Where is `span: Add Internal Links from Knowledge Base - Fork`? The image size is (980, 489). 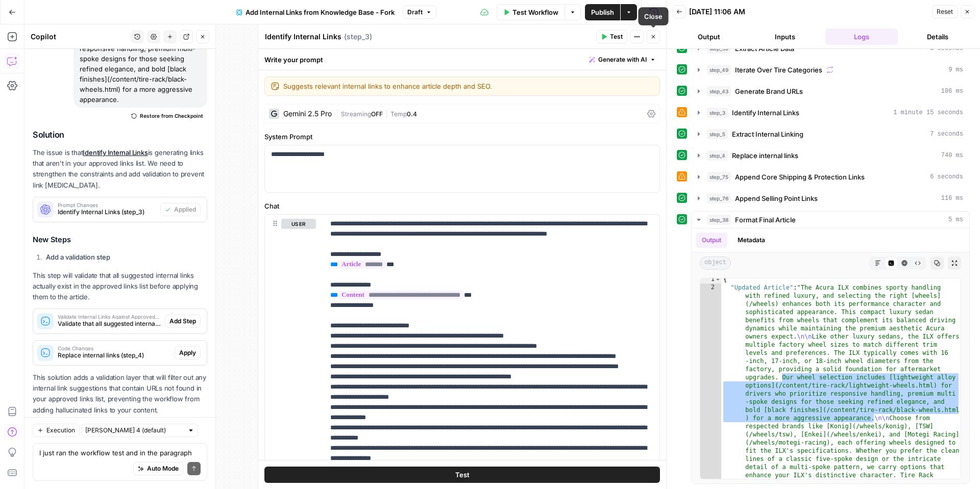
span: Add Internal Links from Knowledge Base - Fork is located at coordinates (320, 12).